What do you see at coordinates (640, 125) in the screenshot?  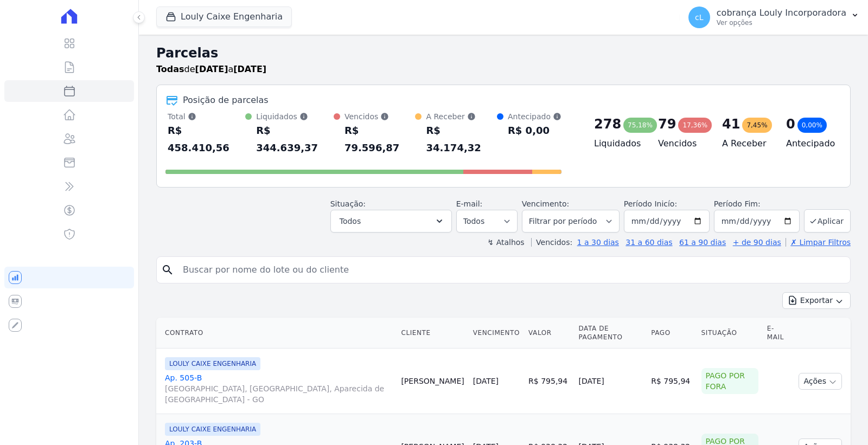 I see `div: 75,18%` at bounding box center [640, 125].